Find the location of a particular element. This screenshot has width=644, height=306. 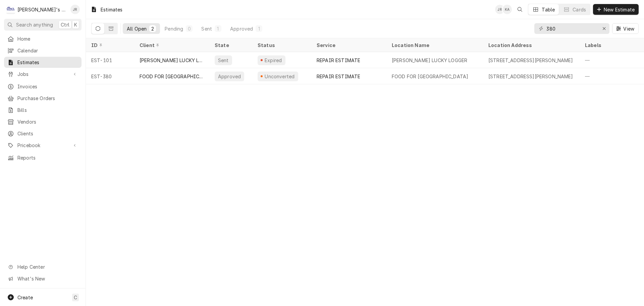

a: Purchase Orders is located at coordinates (42, 98).